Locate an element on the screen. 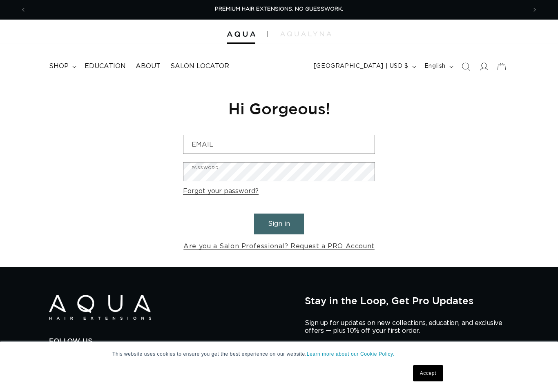 The image size is (558, 392). h2: Follow Us is located at coordinates (171, 341).